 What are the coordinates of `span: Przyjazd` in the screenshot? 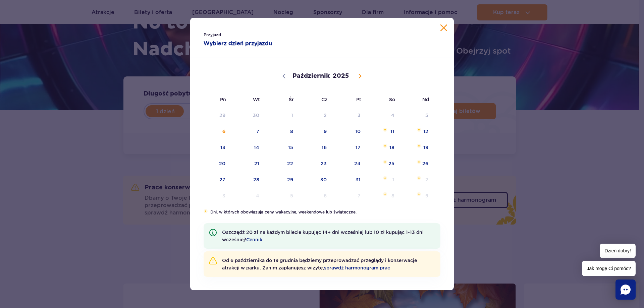 It's located at (256, 35).